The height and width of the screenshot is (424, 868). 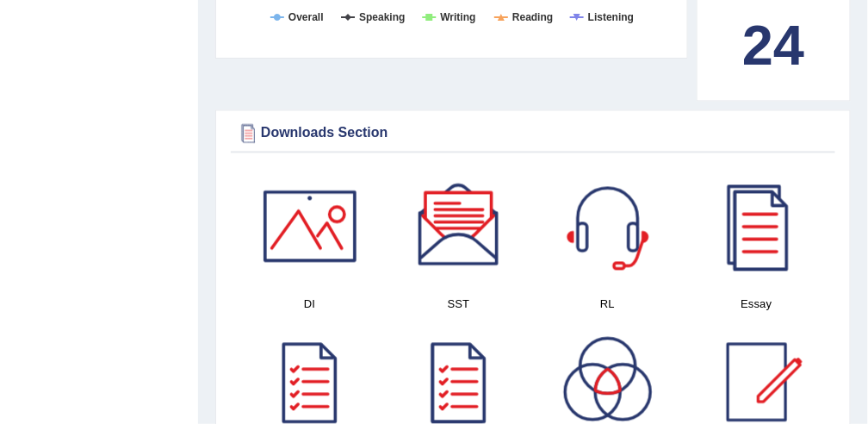 I want to click on h4: RL, so click(x=607, y=303).